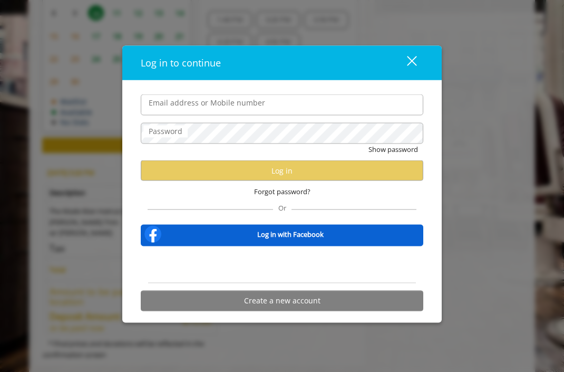 This screenshot has width=564, height=372. Describe the element at coordinates (282, 105) in the screenshot. I see `input: Email address or Mobile number` at that location.